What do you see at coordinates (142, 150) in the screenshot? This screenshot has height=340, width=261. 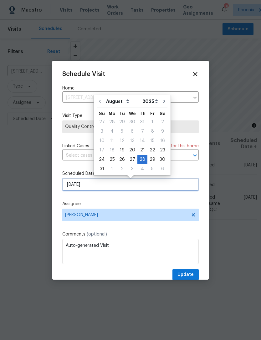 I see `div: 21` at bounding box center [142, 150].